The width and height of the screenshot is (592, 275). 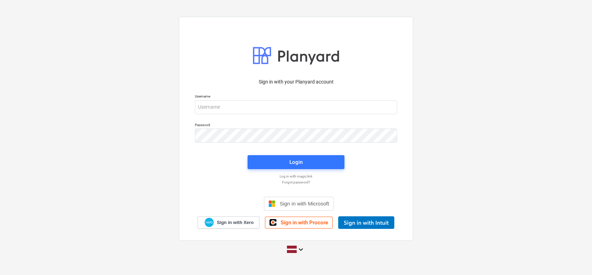 What do you see at coordinates (296, 182) in the screenshot?
I see `a: Forgot password?` at bounding box center [296, 182].